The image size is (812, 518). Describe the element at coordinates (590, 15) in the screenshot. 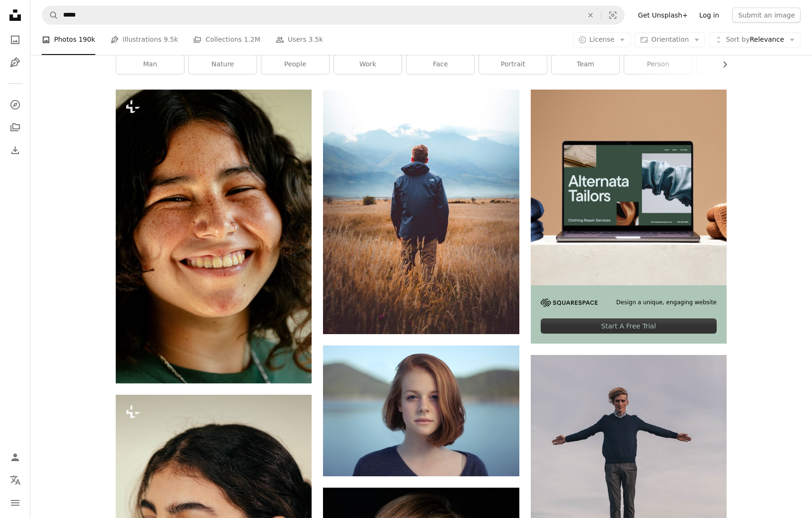

I see `button: Clear` at that location.